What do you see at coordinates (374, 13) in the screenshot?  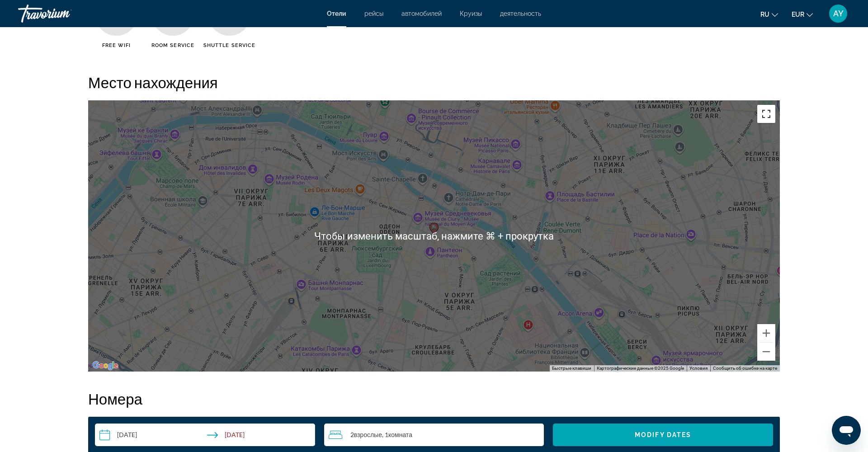 I see `span: рейсы` at bounding box center [374, 13].